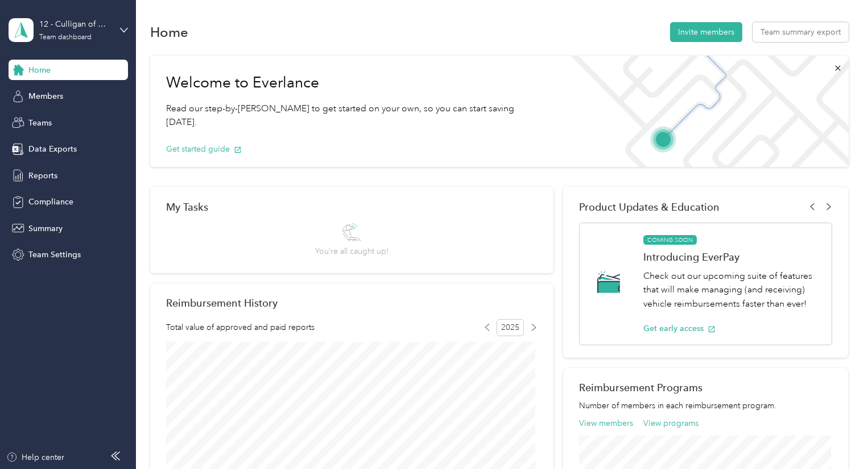  I want to click on button: Get early access, so click(679, 328).